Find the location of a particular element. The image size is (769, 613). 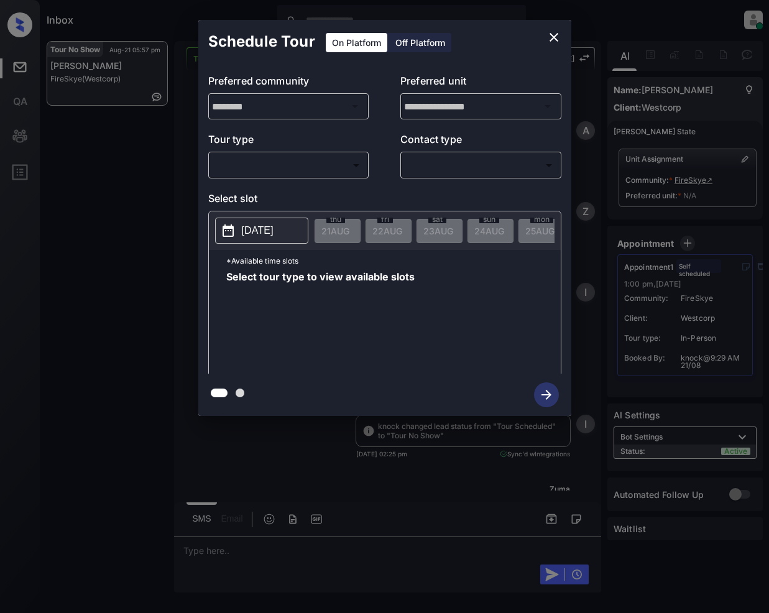

h2: Schedule Tour is located at coordinates (262, 42).